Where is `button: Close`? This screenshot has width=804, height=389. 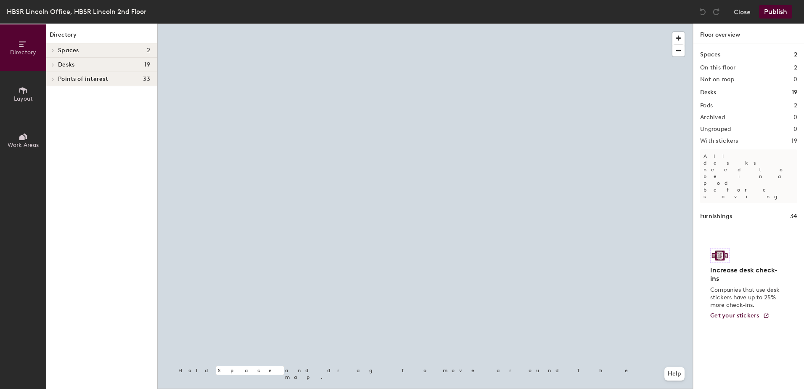 button: Close is located at coordinates (743, 12).